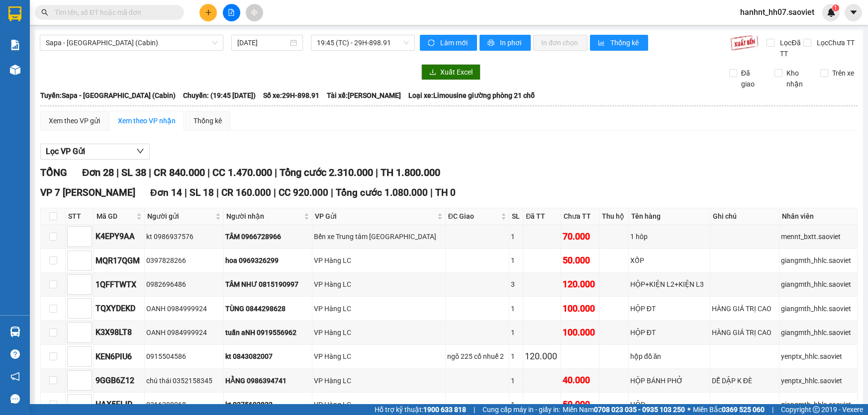  I want to click on span: SL 38, so click(134, 172).